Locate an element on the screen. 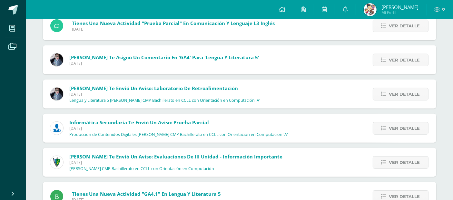  span: Mi Perfil is located at coordinates (400, 12).